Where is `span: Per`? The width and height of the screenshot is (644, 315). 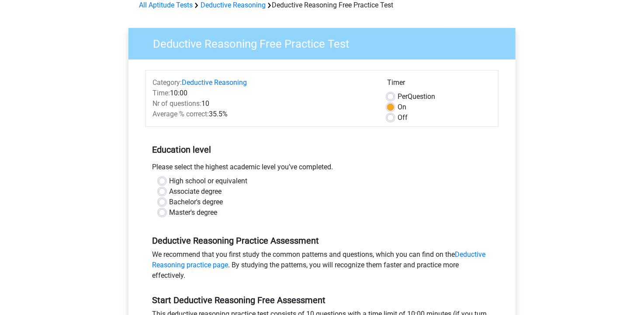
span: Per is located at coordinates (402, 96).